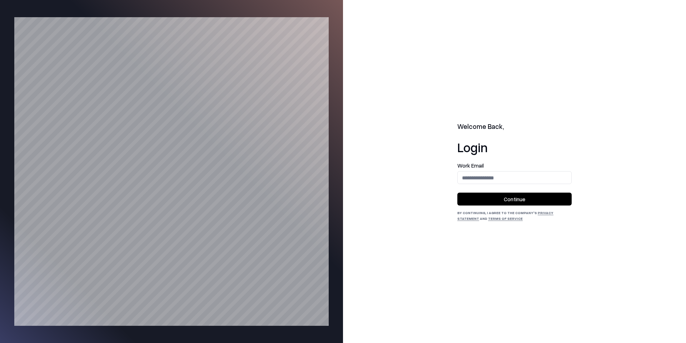 The height and width of the screenshot is (343, 686). What do you see at coordinates (506, 218) in the screenshot?
I see `a: Terms of Service` at bounding box center [506, 218].